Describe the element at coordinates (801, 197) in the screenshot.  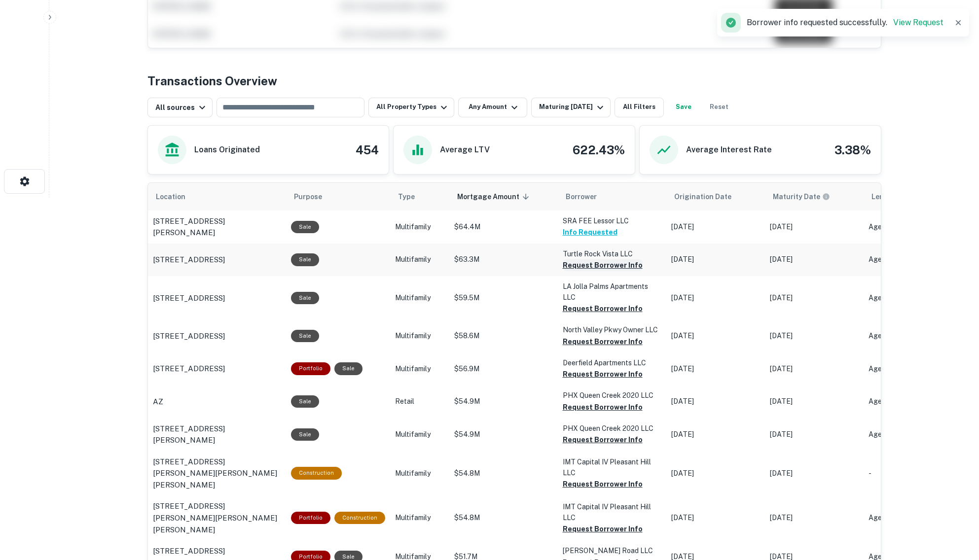
I see `div: Maturity dates displayed may be estimated. Please contact the lender for the most accurate maturi...` at that location.